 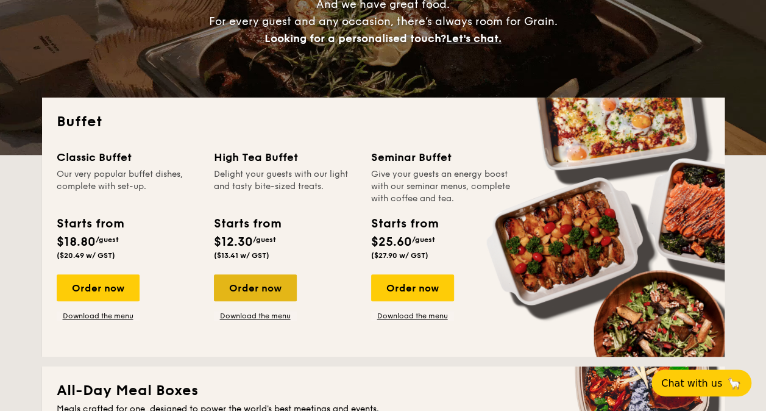 What do you see at coordinates (692, 383) in the screenshot?
I see `span: Chat with us` at bounding box center [692, 383].